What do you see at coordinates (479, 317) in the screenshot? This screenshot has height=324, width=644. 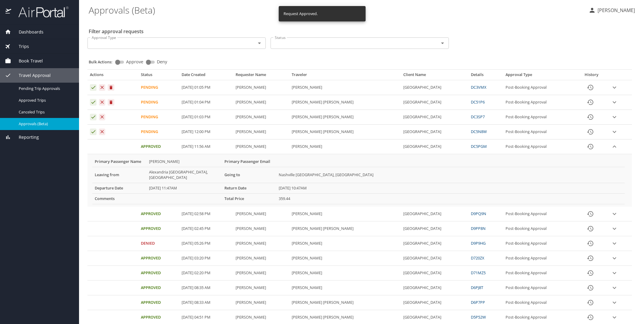 I see `a: D5P52W` at bounding box center [479, 317].